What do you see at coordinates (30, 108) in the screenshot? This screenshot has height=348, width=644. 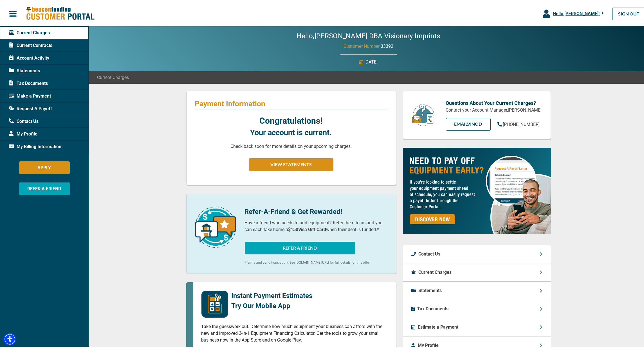 I see `span: Request A Payoff` at bounding box center [30, 108].